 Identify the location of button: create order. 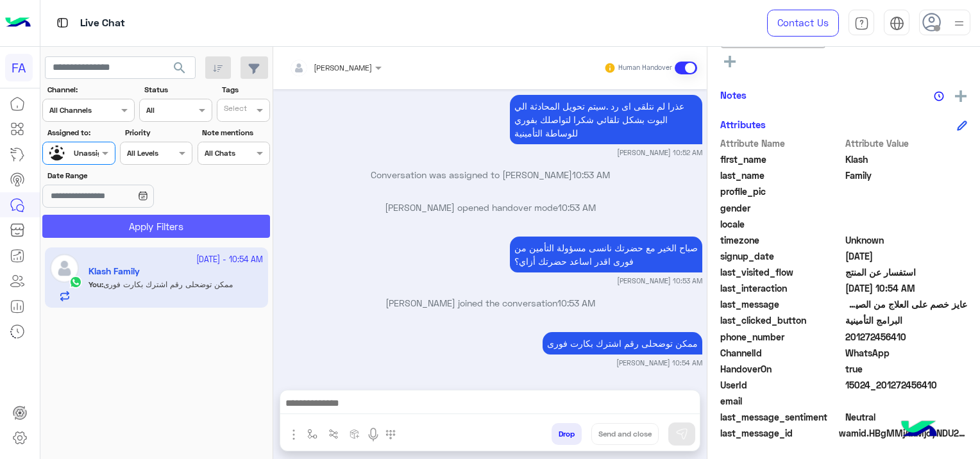
(355, 434).